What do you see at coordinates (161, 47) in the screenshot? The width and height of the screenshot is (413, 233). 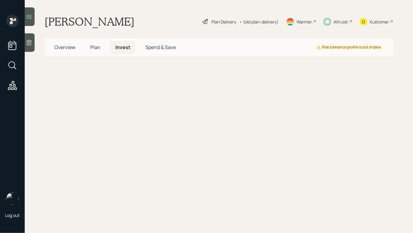 I see `span: Spend & Save` at bounding box center [161, 47].